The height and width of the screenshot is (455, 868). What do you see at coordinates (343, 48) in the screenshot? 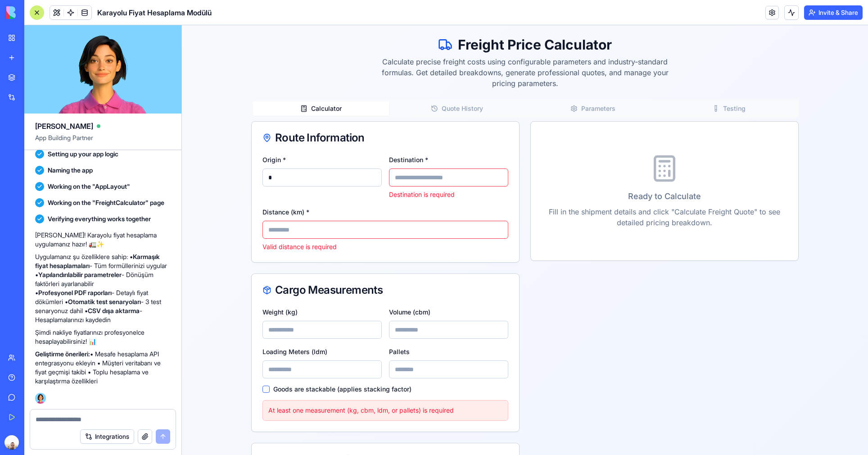
I see `p: Calculate precise freight costs using configurable parameters and industry-standard formulas. Get...` at bounding box center [343, 48].